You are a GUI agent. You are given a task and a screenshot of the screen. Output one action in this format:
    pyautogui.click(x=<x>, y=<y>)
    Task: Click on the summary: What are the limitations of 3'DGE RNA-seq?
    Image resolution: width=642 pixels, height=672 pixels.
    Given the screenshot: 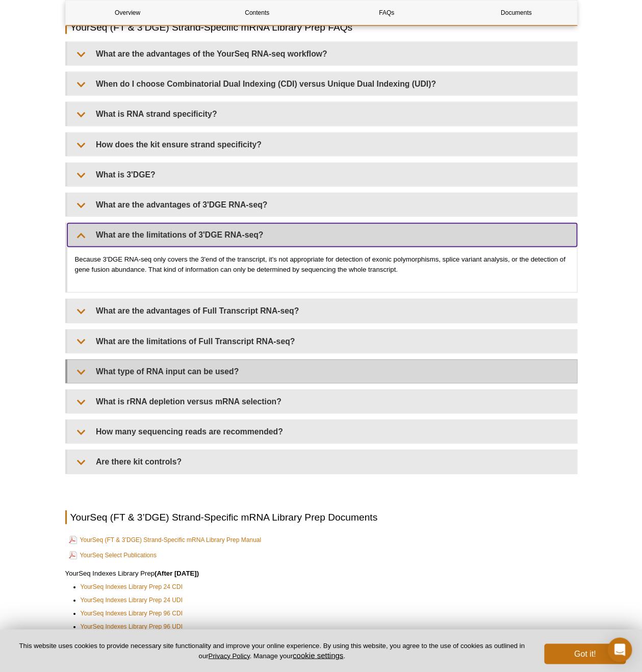 What is the action you would take?
    pyautogui.click(x=322, y=234)
    